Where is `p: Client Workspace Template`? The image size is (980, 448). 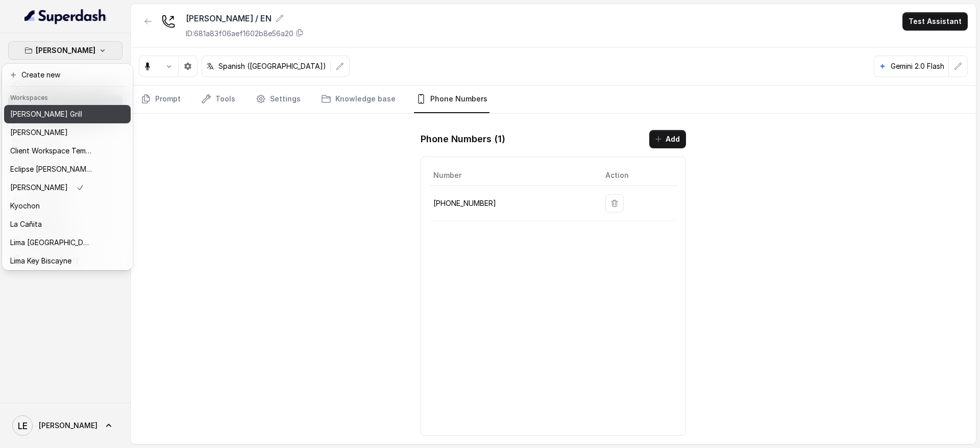
p: Client Workspace Template is located at coordinates (51, 151).